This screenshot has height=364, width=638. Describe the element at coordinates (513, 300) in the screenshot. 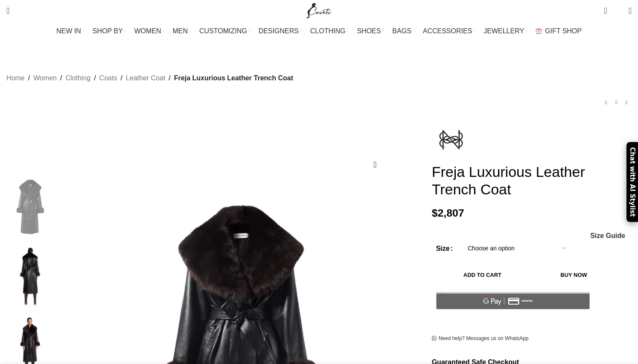

I see `button: Pay with GPay` at that location.